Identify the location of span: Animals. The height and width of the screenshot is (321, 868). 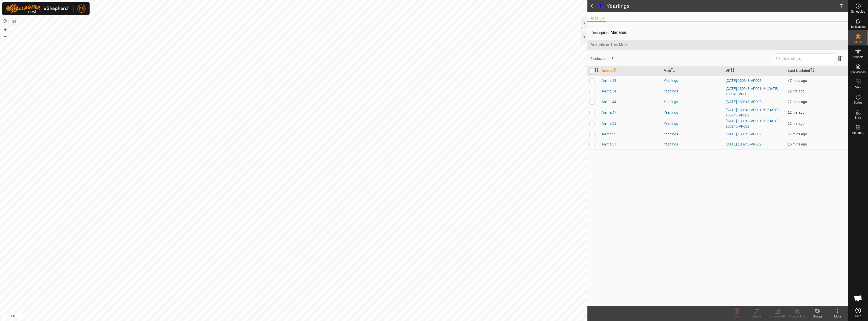
(858, 57).